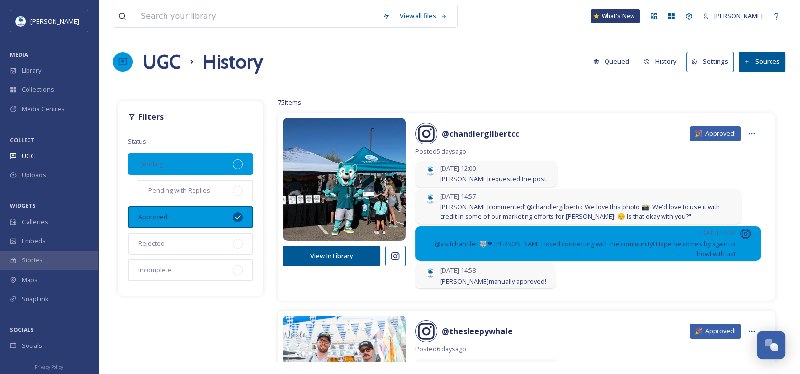 This screenshot has height=374, width=800. What do you see at coordinates (29, 279) in the screenshot?
I see `span: Maps` at bounding box center [29, 279].